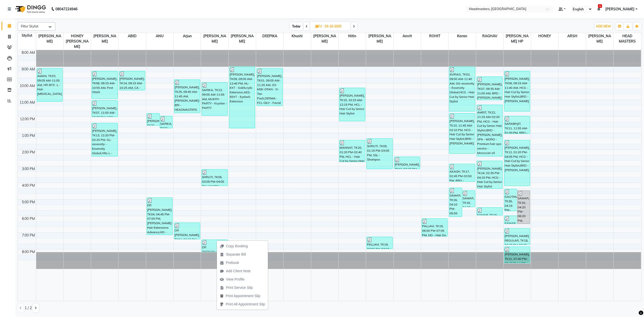 This screenshot has height=317, width=644. What do you see at coordinates (27, 36) in the screenshot?
I see `div: Stylist` at bounding box center [27, 36].